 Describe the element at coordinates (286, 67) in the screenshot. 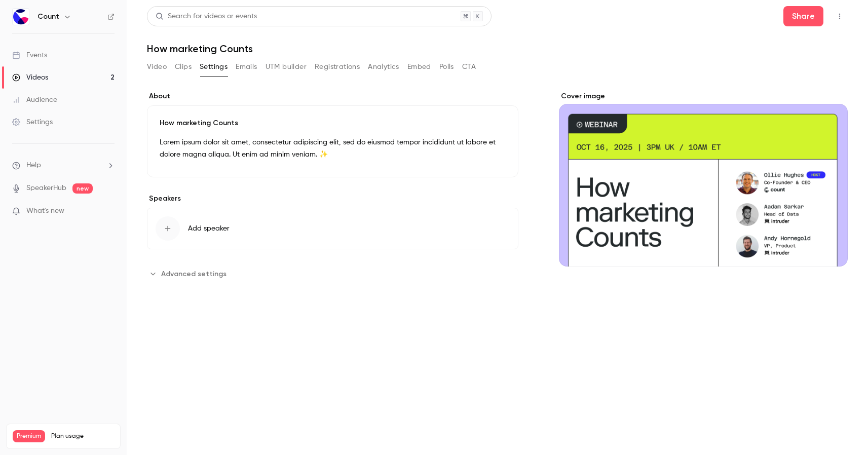

I see `button: UTM builder` at that location.